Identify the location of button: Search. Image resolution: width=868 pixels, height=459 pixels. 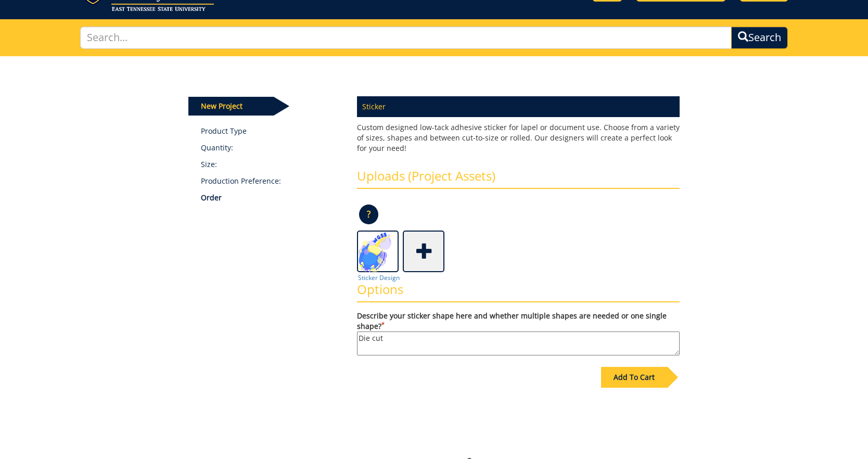
(760, 37).